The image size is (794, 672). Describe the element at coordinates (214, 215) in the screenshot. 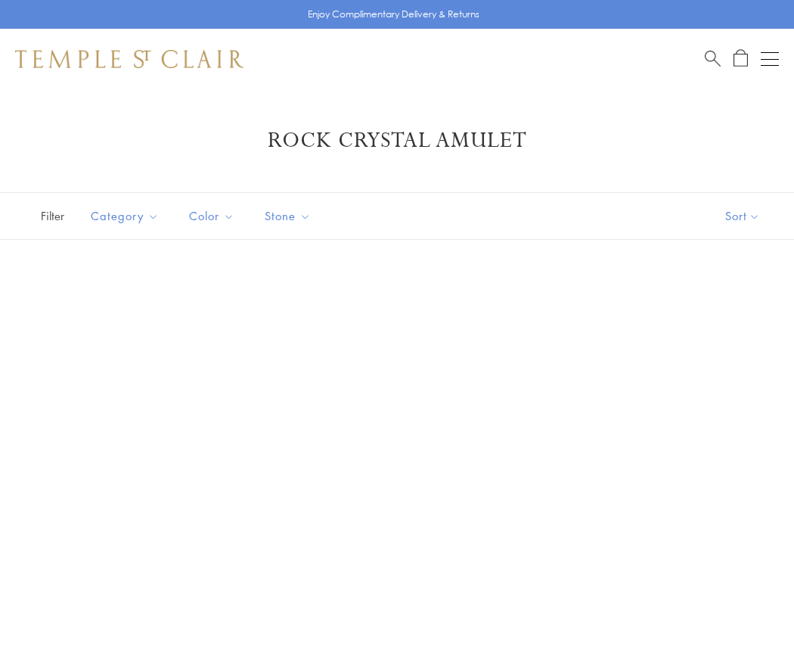

I see `span: Color` at that location.